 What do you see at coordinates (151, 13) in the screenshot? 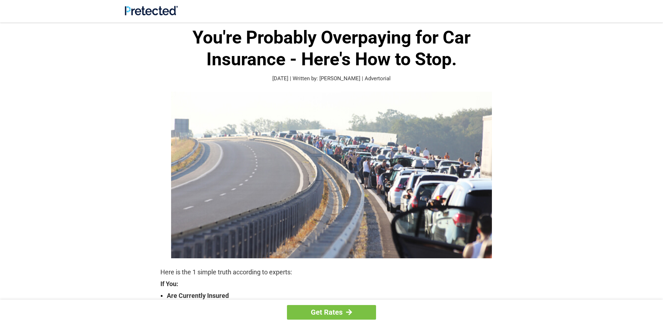
I see `a: Site Logo` at bounding box center [151, 13].